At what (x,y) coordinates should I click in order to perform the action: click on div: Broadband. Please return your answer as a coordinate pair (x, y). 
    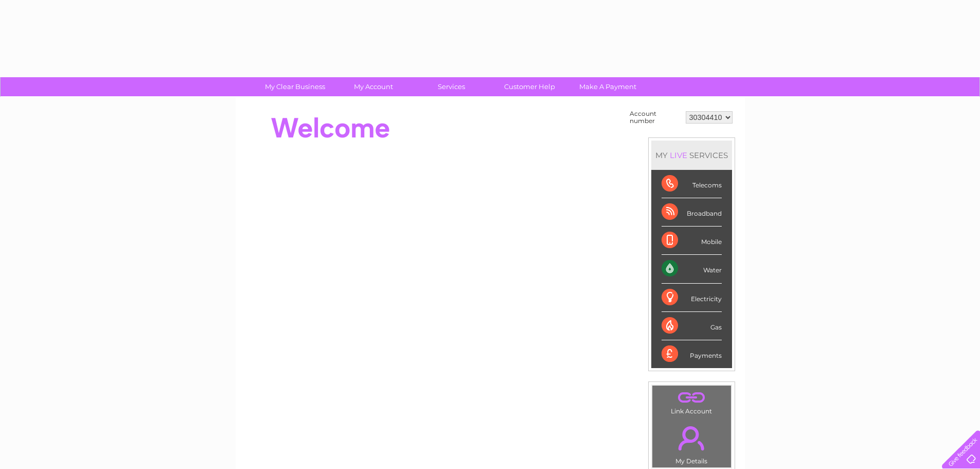
    Looking at the image, I should click on (692, 212).